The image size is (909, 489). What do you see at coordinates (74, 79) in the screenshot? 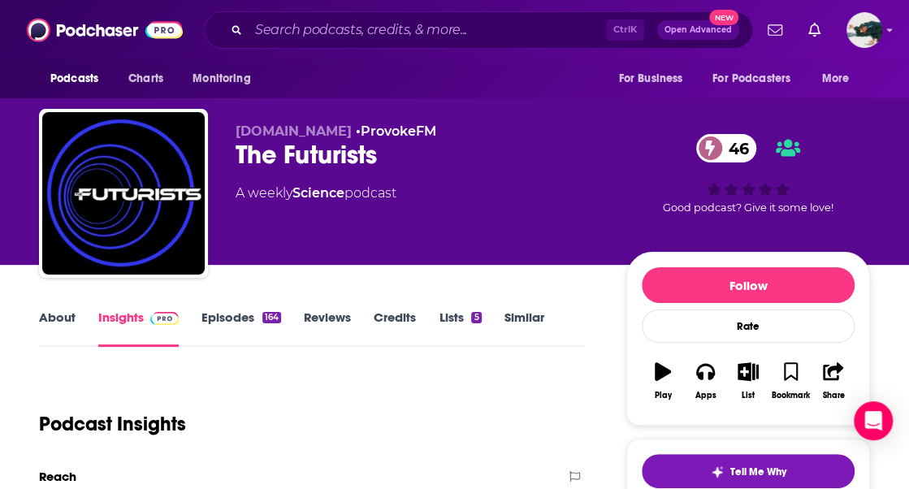
I see `span: Podcasts` at bounding box center [74, 79].